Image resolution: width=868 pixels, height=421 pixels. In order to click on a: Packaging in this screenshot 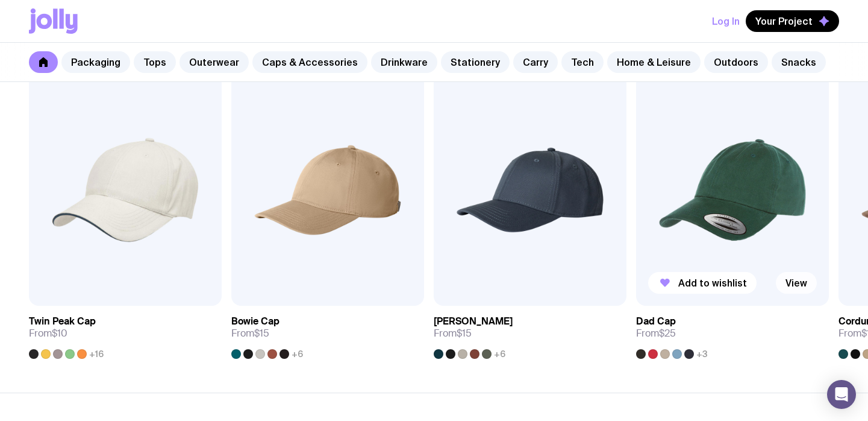, I will do `click(96, 62)`.